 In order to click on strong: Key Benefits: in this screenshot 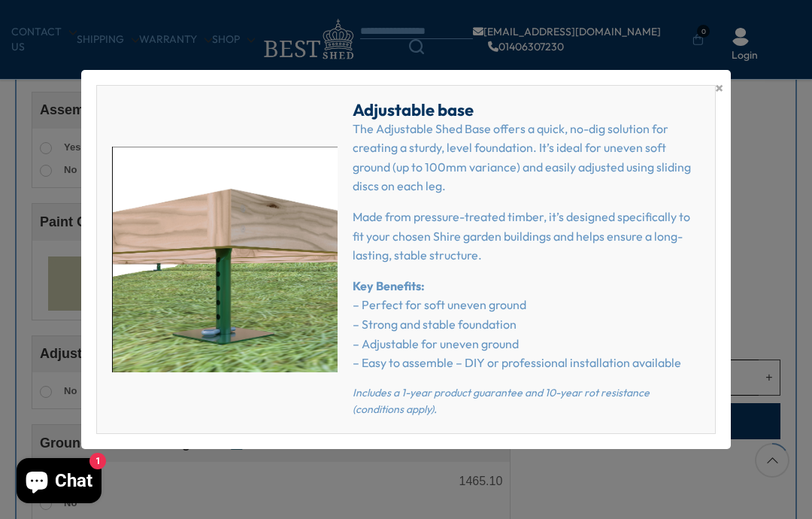, I will do `click(389, 286)`.